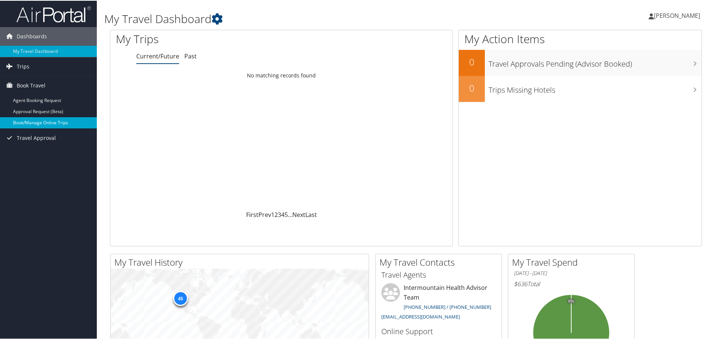 This screenshot has width=712, height=339. Describe the element at coordinates (580, 38) in the screenshot. I see `h1: My Action Items` at that location.